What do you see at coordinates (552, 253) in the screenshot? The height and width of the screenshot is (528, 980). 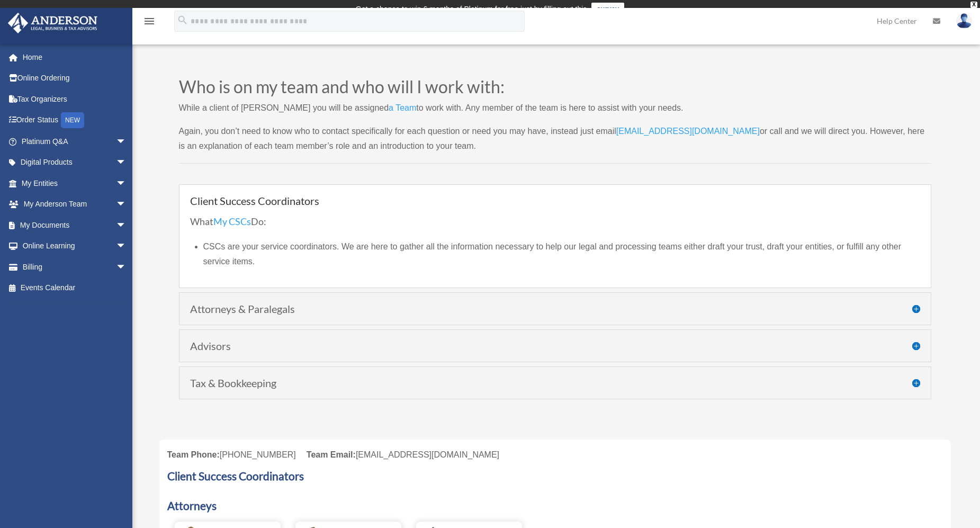 I see `span: CSCs are your service coordinators. We are here to gather all the information necessary to help o...` at bounding box center [552, 253].